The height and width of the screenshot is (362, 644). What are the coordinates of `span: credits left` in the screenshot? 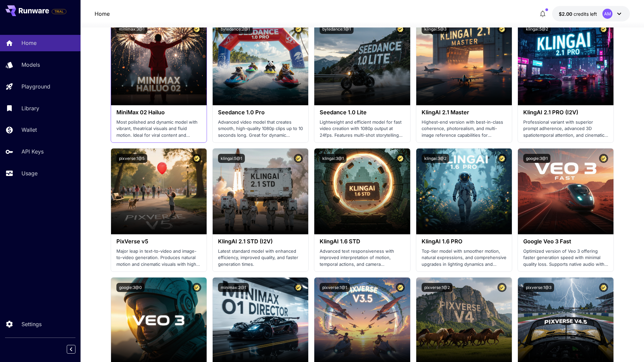 It's located at (586, 14).